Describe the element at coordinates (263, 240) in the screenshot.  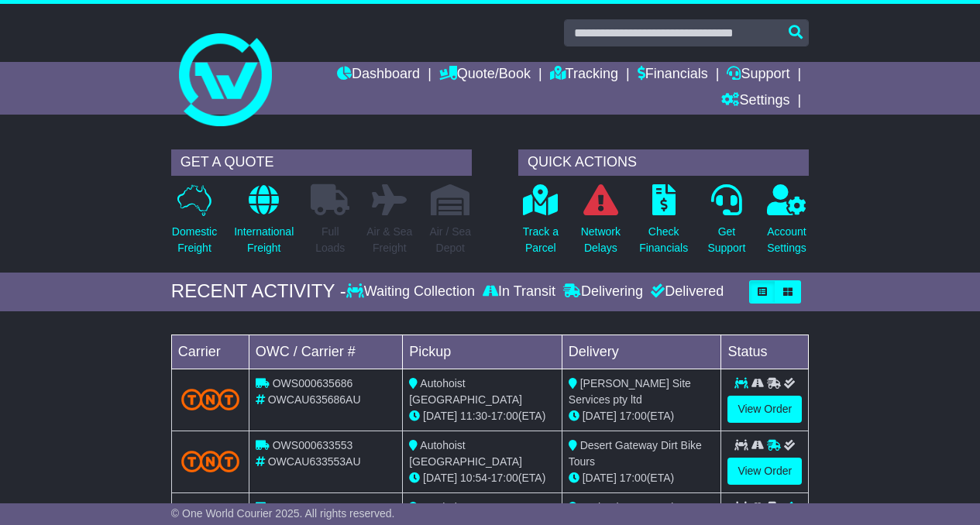
I see `p: International Freight` at that location.